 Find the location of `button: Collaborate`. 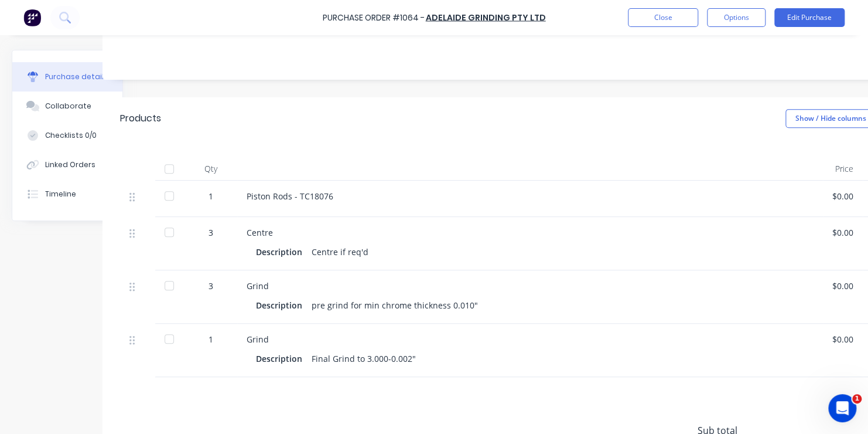

button: Collaborate is located at coordinates (68, 106).